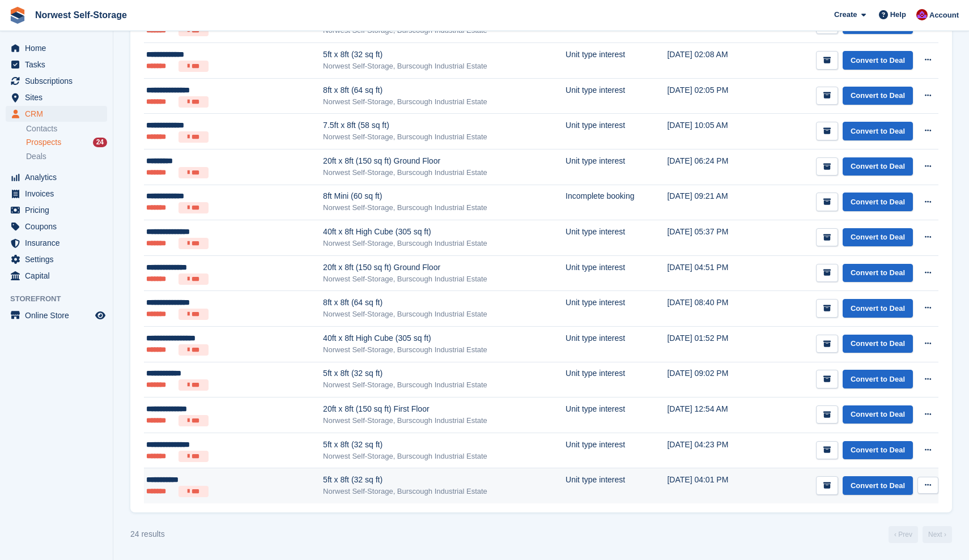  I want to click on span: Subscriptions, so click(59, 81).